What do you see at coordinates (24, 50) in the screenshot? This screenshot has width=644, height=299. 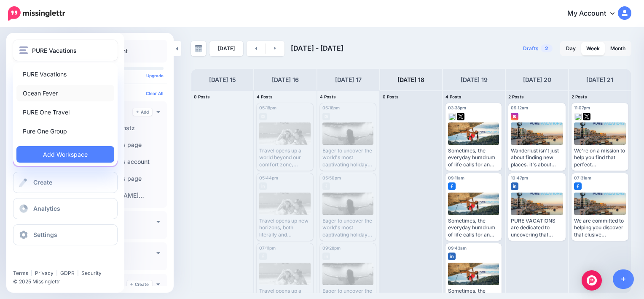 I see `img: menu.png` at bounding box center [24, 50].